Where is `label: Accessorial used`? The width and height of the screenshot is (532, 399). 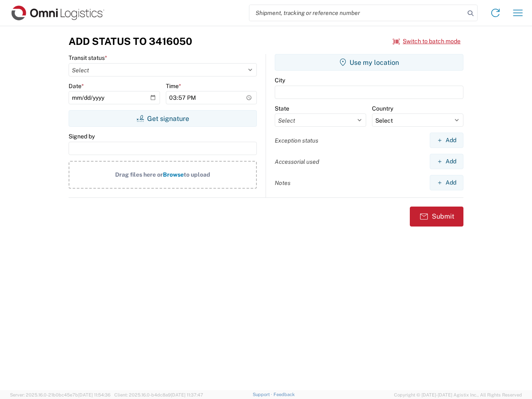 label: Accessorial used is located at coordinates (297, 162).